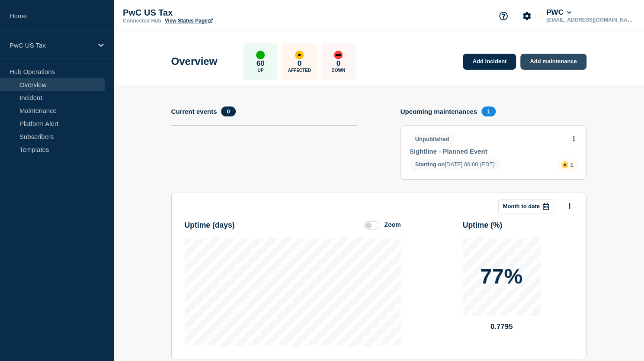 The width and height of the screenshot is (644, 361). I want to click on button: Account settings, so click(527, 16).